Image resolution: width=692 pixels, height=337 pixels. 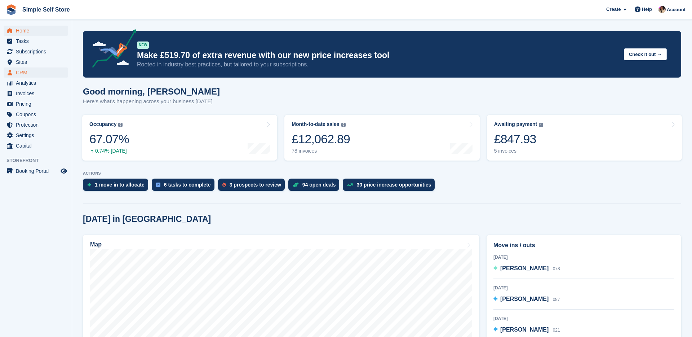 What do you see at coordinates (296, 185) in the screenshot?
I see `img: deal-1b604bf984904fb50ccaf53a9ad4b4a5d6e5aea283cecdc64d6e3604feb123c2.svg` at bounding box center [296, 185].